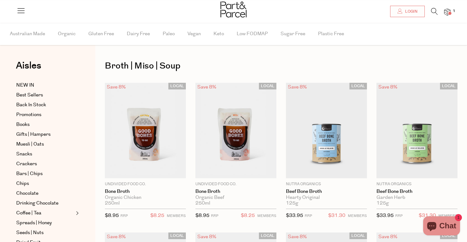 The image size is (467, 242). What do you see at coordinates (45, 164) in the screenshot?
I see `a: Crackers` at bounding box center [45, 164].